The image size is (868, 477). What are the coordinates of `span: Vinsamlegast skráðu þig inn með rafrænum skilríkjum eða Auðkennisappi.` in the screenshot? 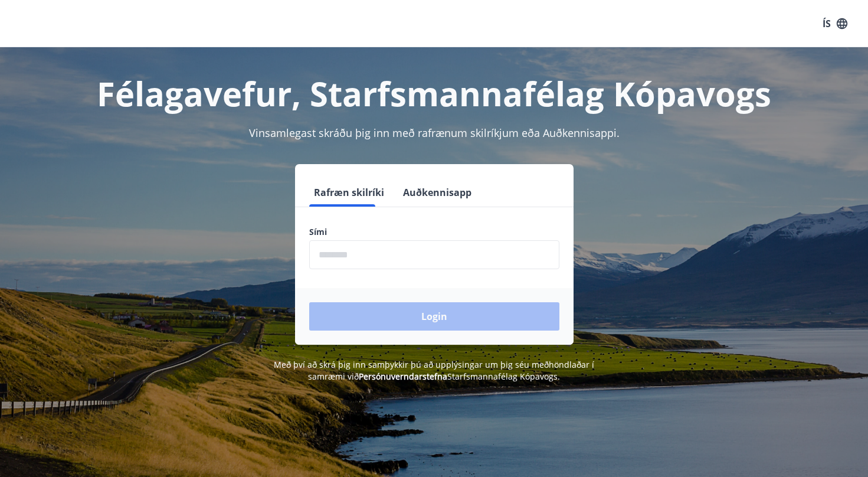 It's located at (434, 133).